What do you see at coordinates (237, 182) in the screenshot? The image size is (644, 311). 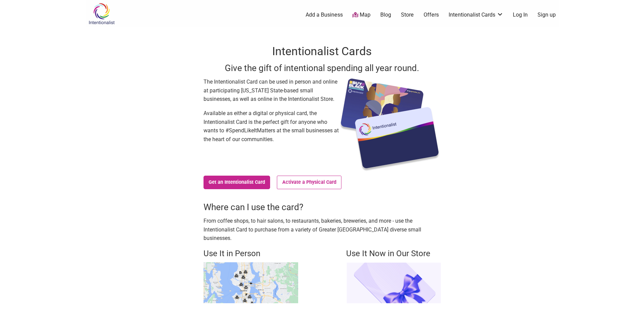 I see `a: Get an Intentionalist Card` at bounding box center [237, 182].